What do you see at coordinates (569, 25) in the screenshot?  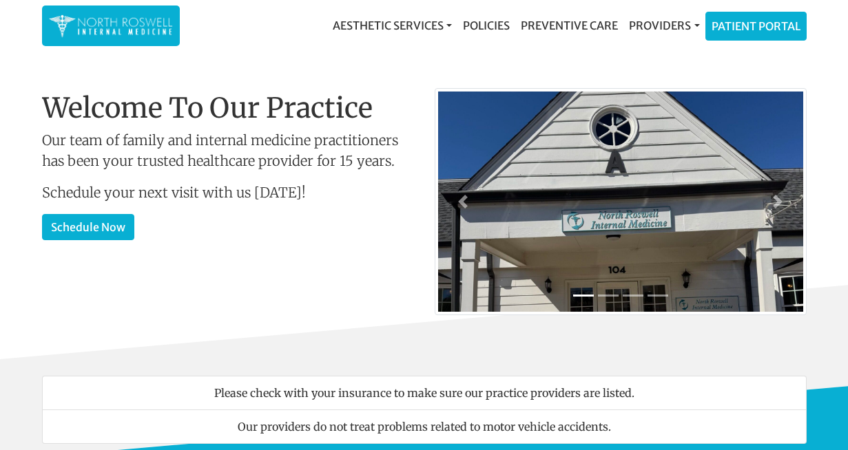 I see `a: Preventive Care` at bounding box center [569, 25].